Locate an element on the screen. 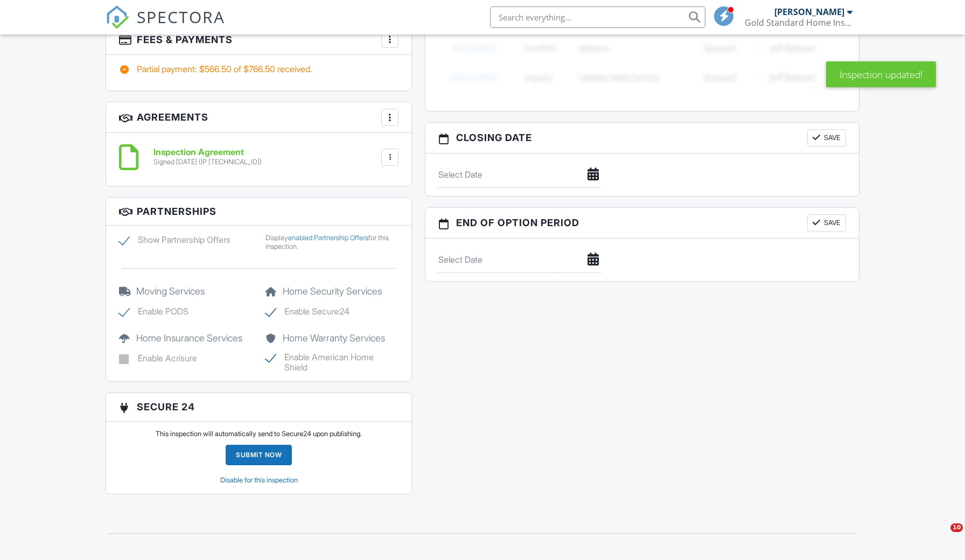 Image resolution: width=965 pixels, height=560 pixels. div: Inspection updated! is located at coordinates (881, 75).